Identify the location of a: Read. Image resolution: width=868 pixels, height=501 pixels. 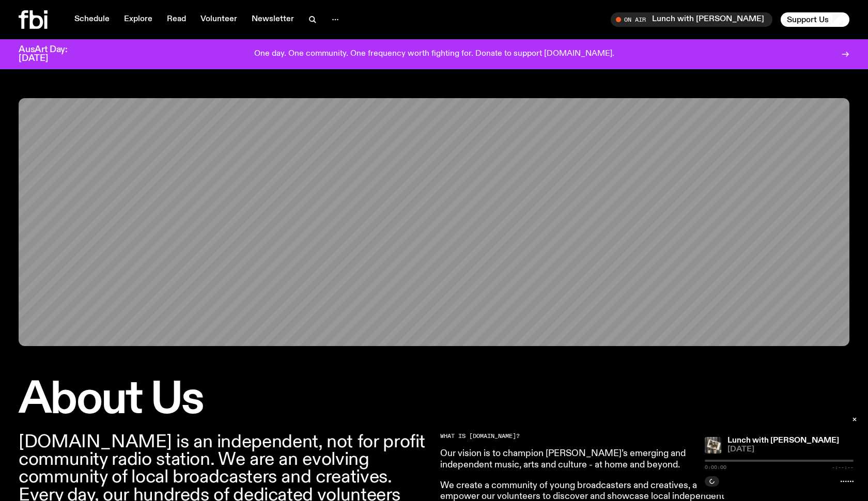
(177, 19).